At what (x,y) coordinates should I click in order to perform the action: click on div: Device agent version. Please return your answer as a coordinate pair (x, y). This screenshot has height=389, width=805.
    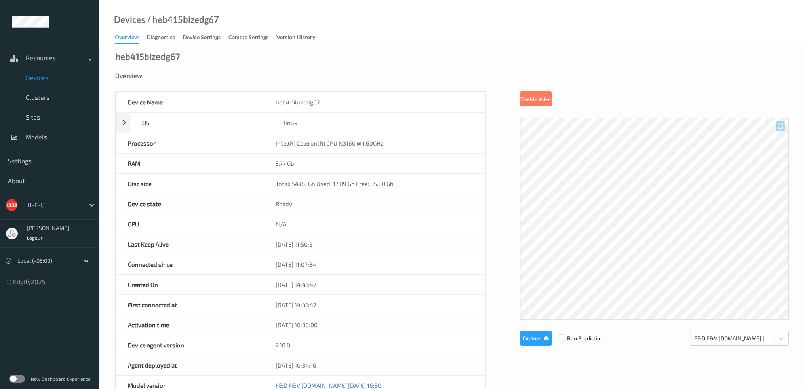
    Looking at the image, I should click on (190, 345).